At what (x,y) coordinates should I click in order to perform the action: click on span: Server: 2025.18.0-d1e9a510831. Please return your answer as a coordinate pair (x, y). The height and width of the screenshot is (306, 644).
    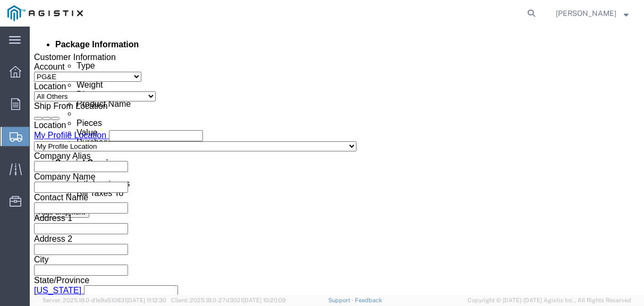
    Looking at the image, I should click on (104, 300).